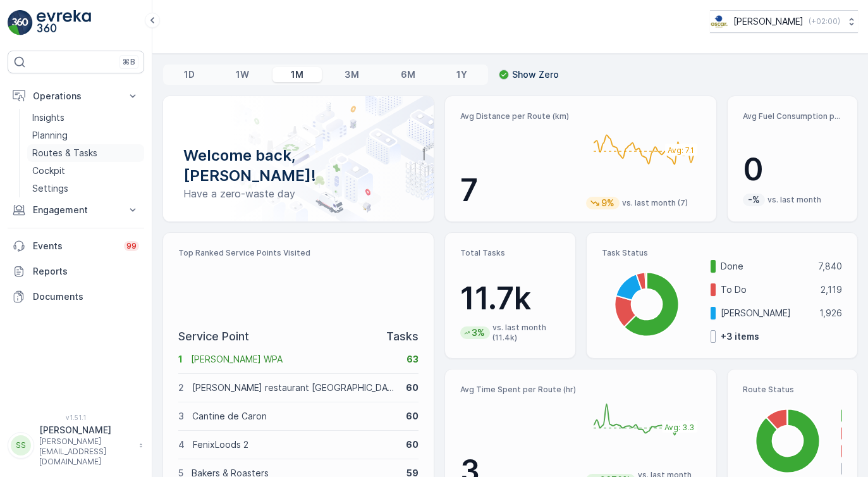  Describe the element at coordinates (478, 333) in the screenshot. I see `p: 3%` at that location.